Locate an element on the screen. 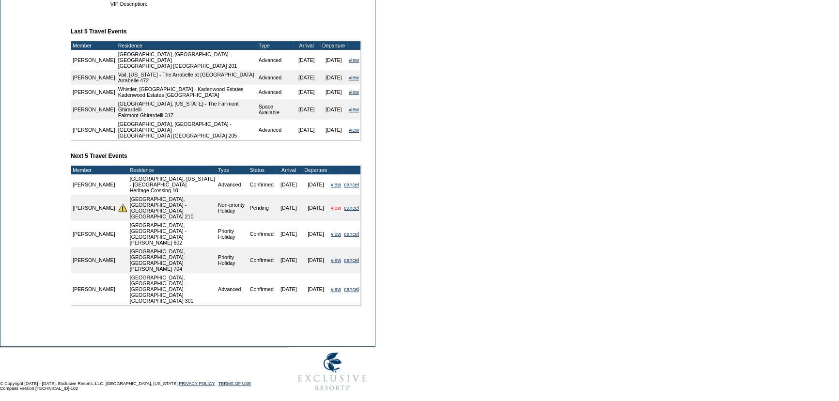 The width and height of the screenshot is (839, 401). td: VIP Description: is located at coordinates (111, 4).